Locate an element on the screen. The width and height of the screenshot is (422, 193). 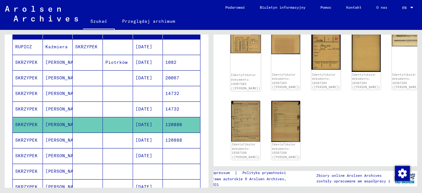
mat-cell: Piotrków is located at coordinates (118, 62).